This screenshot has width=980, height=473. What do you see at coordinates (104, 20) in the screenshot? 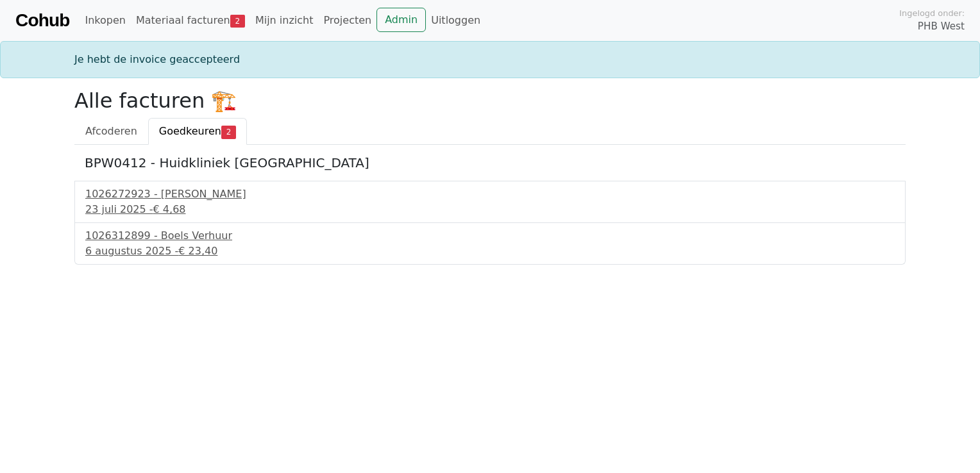
I see `a: Inkopen` at bounding box center [104, 20].